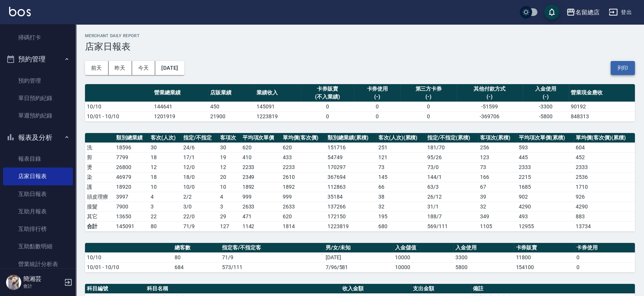  Describe the element at coordinates (165, 177) in the screenshot. I see `td: 18` at that location.